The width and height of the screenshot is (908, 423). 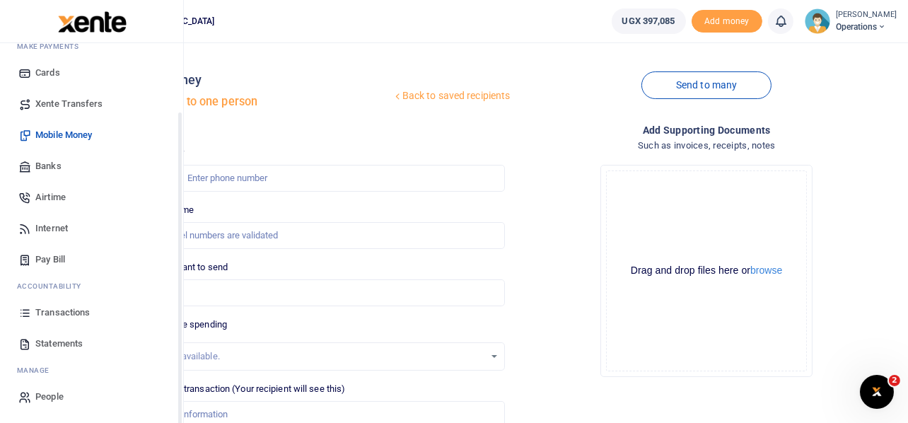 What do you see at coordinates (315, 178) in the screenshot?
I see `input: Enter phone number` at bounding box center [315, 178].